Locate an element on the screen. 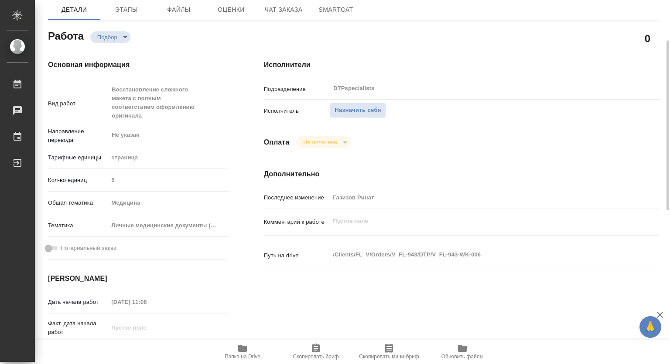  span: Скопировать мини-бриф is located at coordinates (388, 357).